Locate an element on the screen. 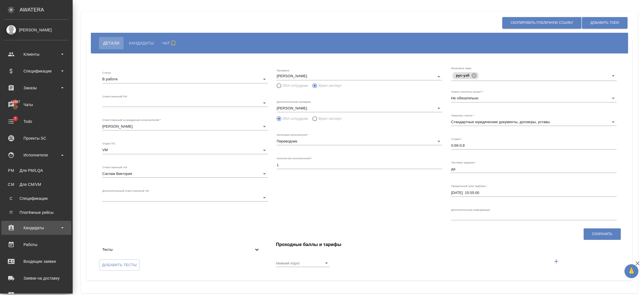 The height and width of the screenshot is (295, 644). a: 43987Чаты is located at coordinates (36, 105).